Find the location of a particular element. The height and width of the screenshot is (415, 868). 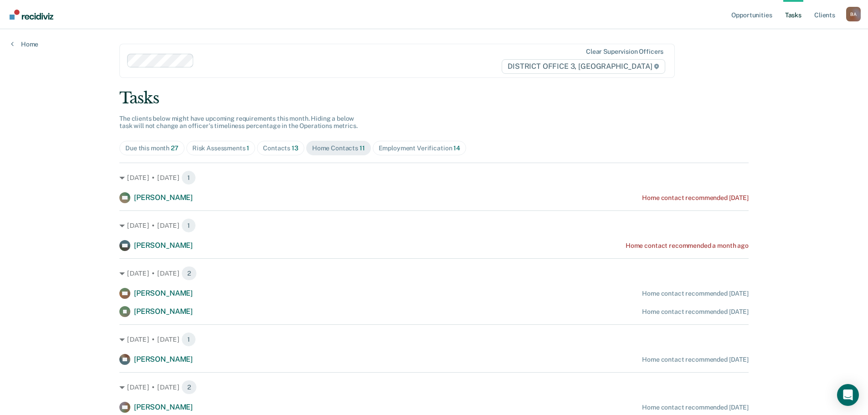

span: The clients below might have upcoming requirements this month. Hiding a below task will not chang... is located at coordinates (238, 122).